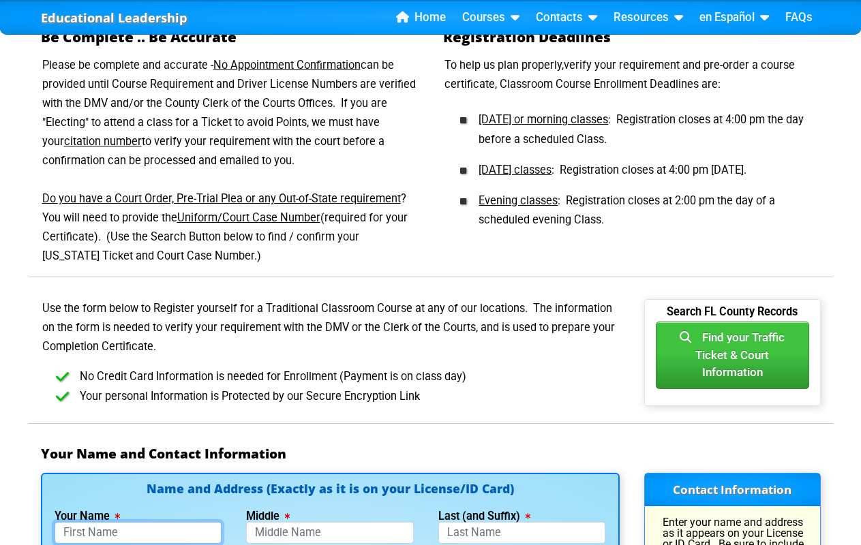 This screenshot has height=545, width=861. I want to click on u: Evening classes, so click(518, 200).